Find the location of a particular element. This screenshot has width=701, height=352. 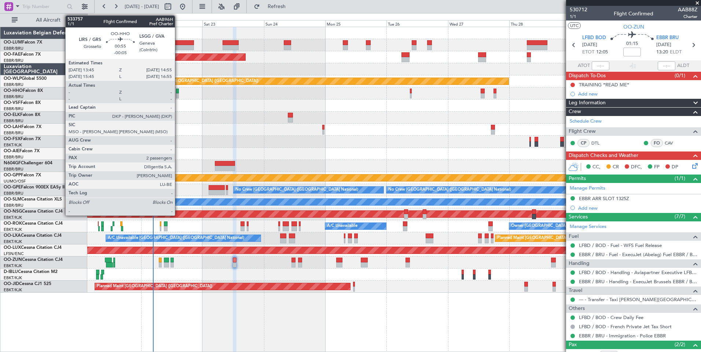

a: Schedule Crew is located at coordinates (585, 122).